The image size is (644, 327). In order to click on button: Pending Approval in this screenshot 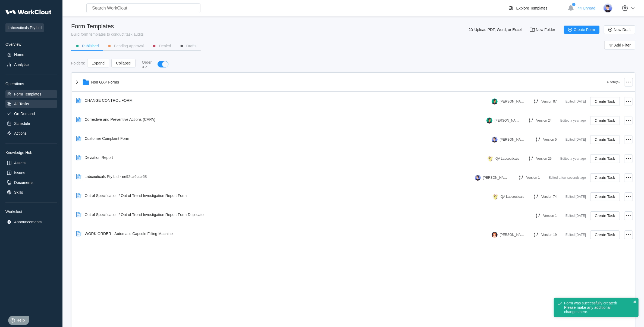, I will do `click(126, 46)`.